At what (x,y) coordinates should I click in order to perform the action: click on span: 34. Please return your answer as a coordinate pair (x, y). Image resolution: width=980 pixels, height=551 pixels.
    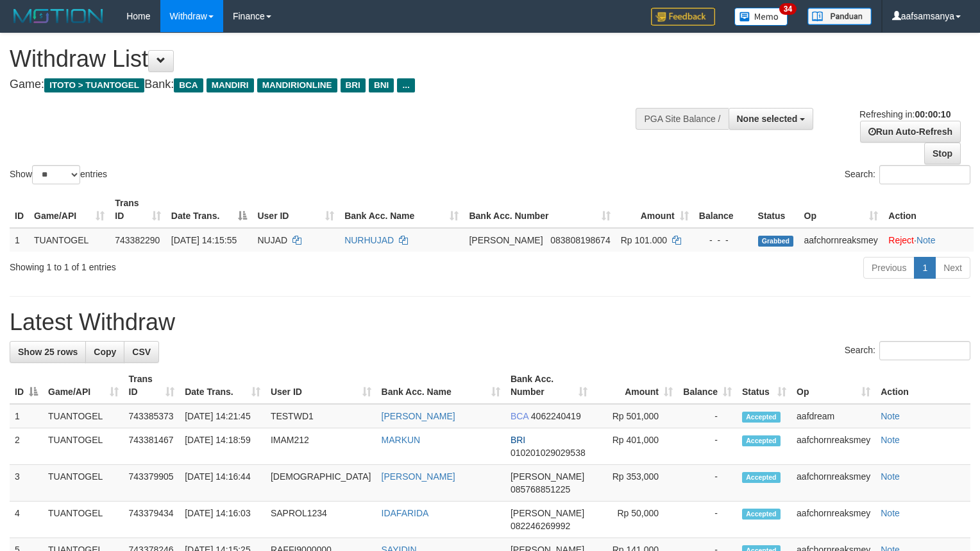
    Looking at the image, I should click on (788, 9).